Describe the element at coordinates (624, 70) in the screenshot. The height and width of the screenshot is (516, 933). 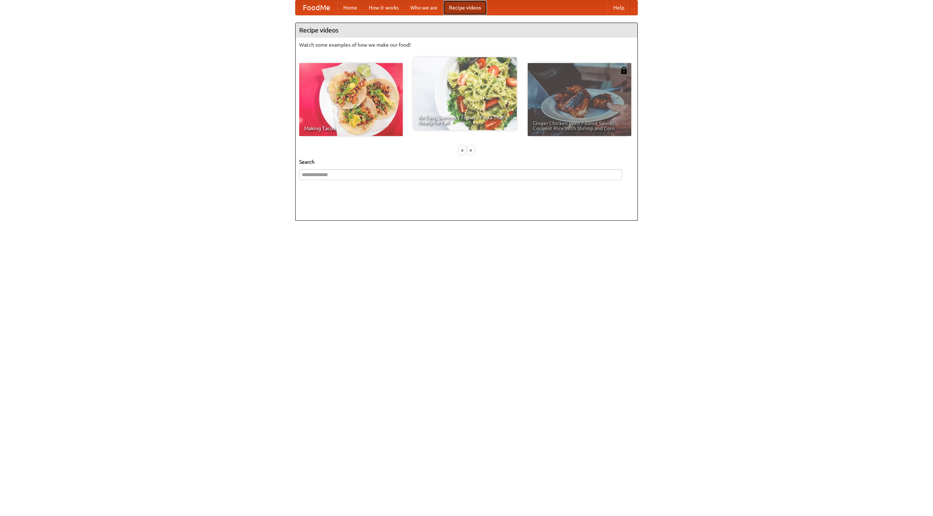
I see `img: 483408.png` at that location.